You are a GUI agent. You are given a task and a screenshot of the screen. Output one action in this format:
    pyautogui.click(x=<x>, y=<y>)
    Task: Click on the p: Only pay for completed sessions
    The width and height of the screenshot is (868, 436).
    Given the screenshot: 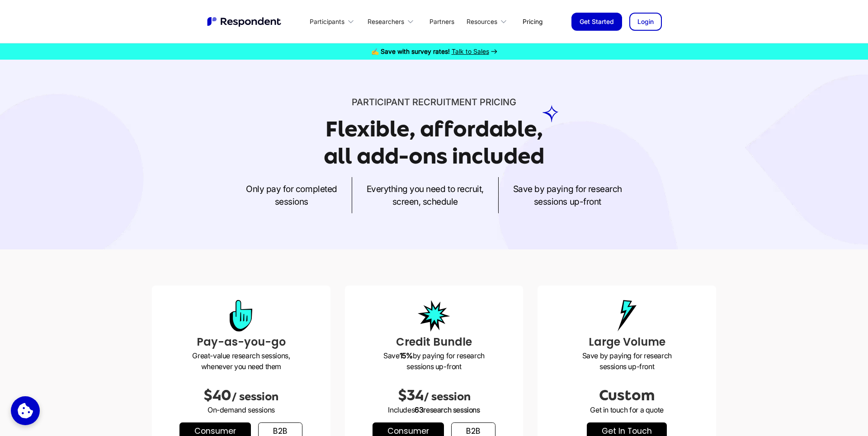 What is the action you would take?
    pyautogui.click(x=291, y=195)
    